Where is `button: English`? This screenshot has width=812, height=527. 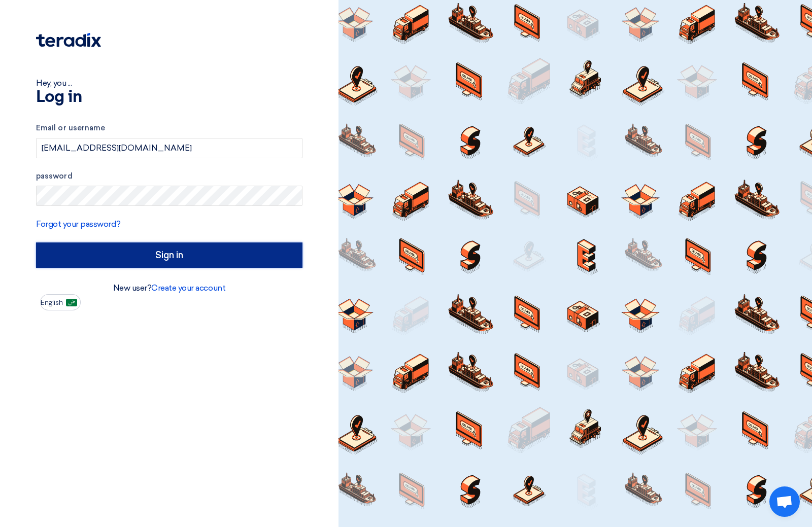 button: English is located at coordinates (61, 303).